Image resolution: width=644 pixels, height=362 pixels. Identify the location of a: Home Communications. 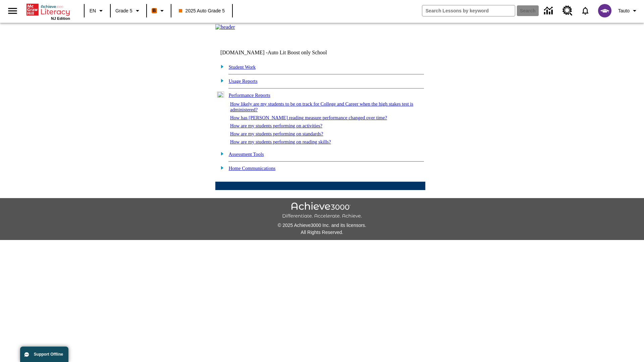
(252, 168).